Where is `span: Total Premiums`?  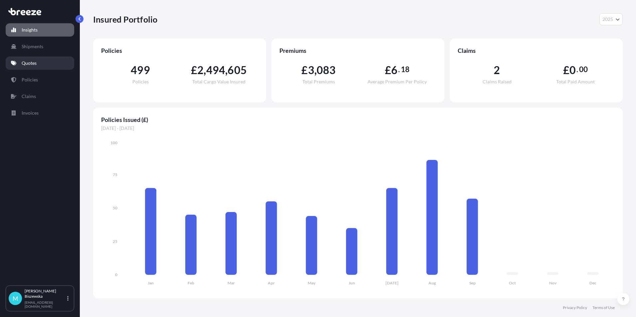
span: Total Premiums is located at coordinates (319, 82).